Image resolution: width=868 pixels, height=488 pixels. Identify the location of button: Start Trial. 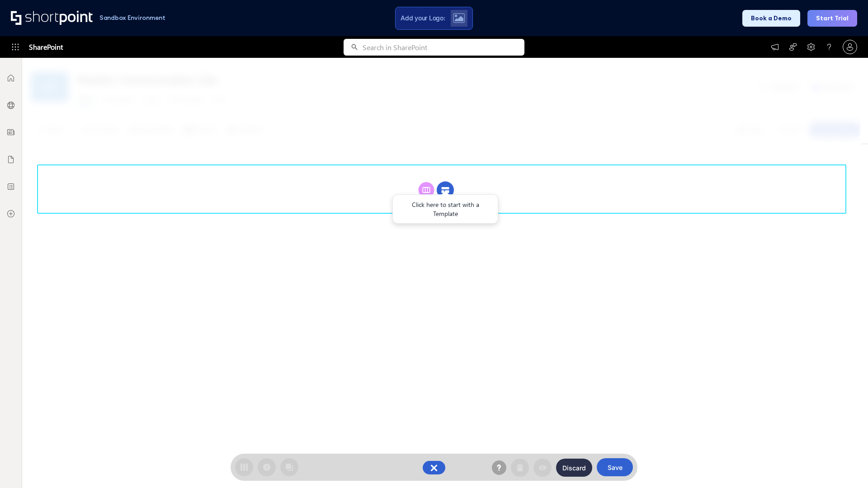
(832, 18).